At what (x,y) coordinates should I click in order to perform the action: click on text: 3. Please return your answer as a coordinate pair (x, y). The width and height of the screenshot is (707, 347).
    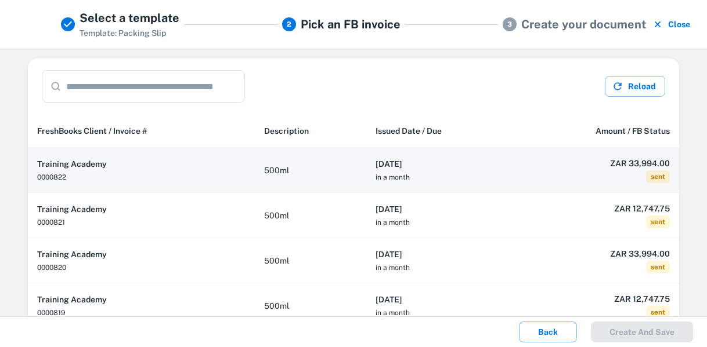
    Looking at the image, I should click on (509, 24).